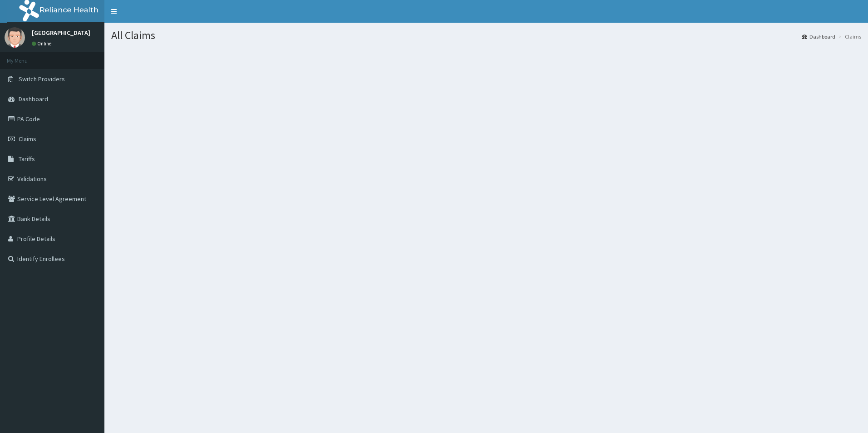 This screenshot has height=433, width=868. What do you see at coordinates (42, 79) in the screenshot?
I see `span: Switch Providers` at bounding box center [42, 79].